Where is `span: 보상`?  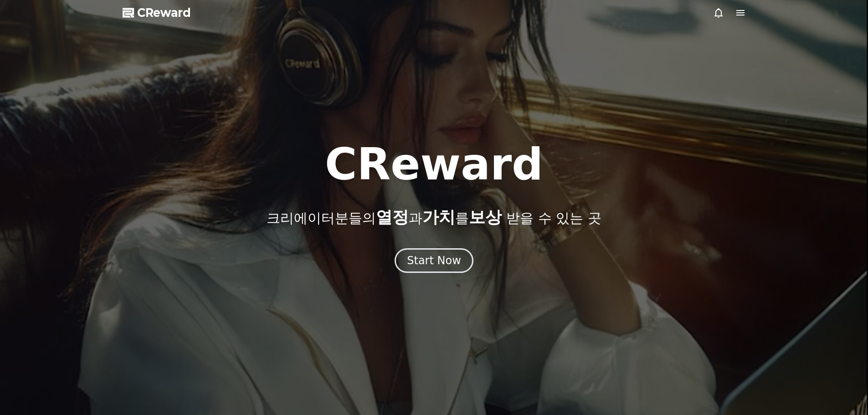
span: 보상 is located at coordinates (485, 217).